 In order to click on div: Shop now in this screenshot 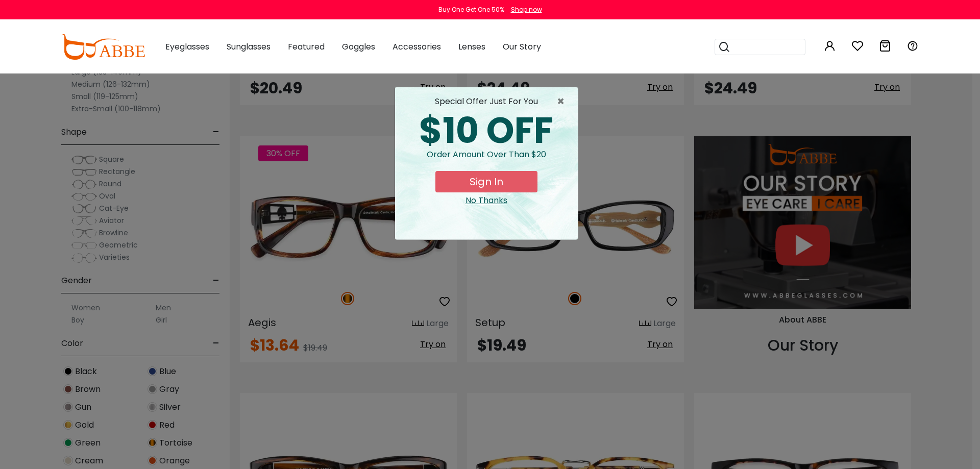, I will do `click(526, 9)`.